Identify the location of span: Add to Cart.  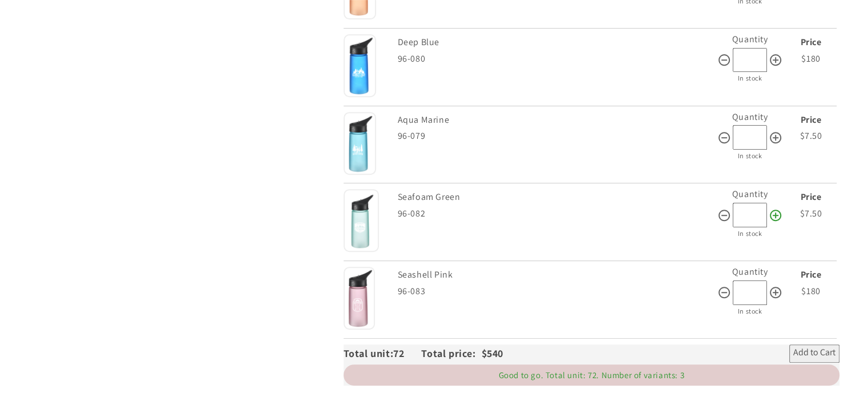
(815, 354).